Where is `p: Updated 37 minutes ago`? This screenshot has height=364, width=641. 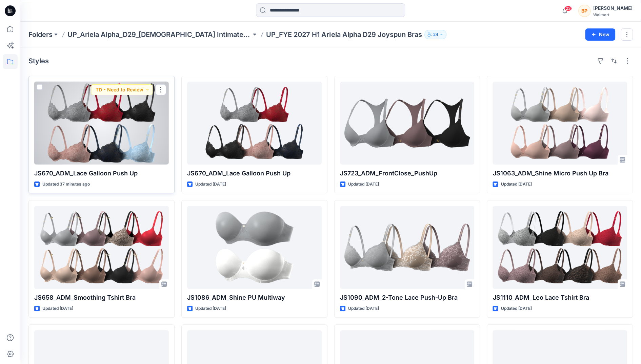 p: Updated 37 minutes ago is located at coordinates (66, 184).